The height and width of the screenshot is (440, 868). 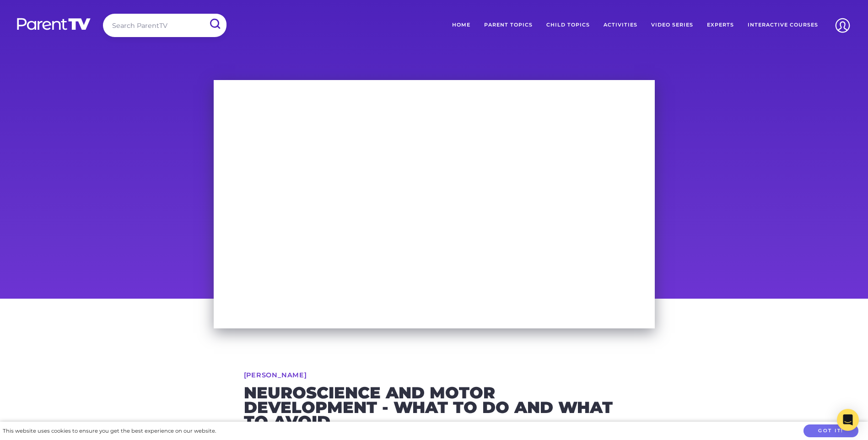 I want to click on a: Experts, so click(x=720, y=25).